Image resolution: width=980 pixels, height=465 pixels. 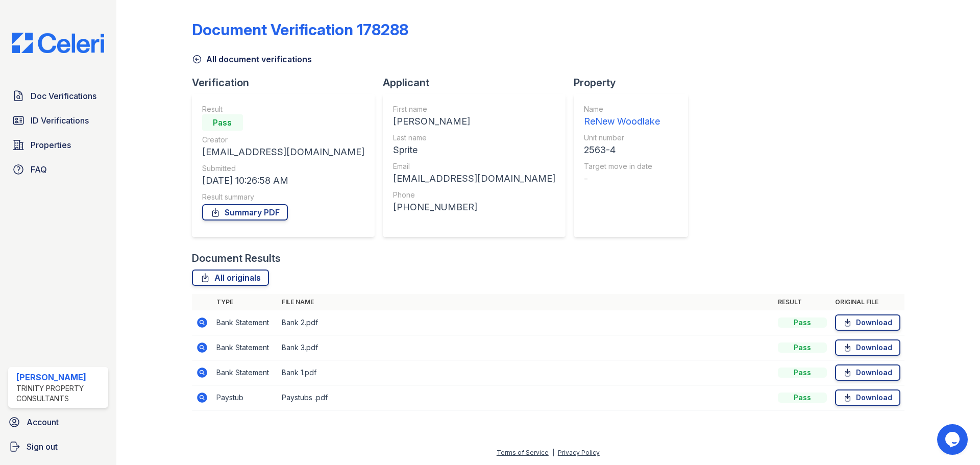 What do you see at coordinates (230, 277) in the screenshot?
I see `a: All originals` at bounding box center [230, 277].